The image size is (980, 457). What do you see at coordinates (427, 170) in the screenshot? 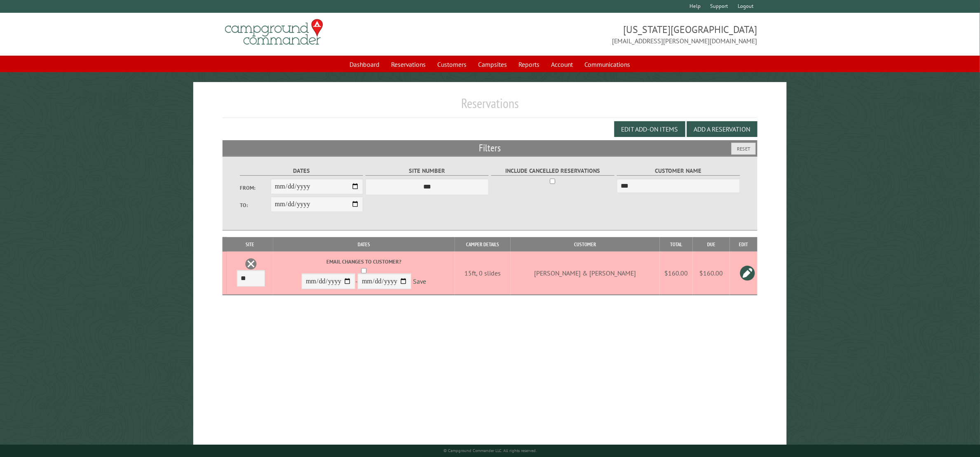
I see `label: Site Number` at bounding box center [427, 170].